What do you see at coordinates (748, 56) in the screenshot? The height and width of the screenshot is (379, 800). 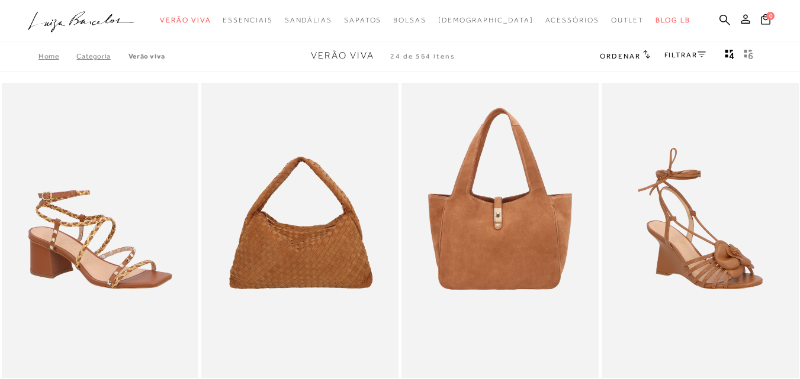 I see `button: gridText6Desc` at bounding box center [748, 56].